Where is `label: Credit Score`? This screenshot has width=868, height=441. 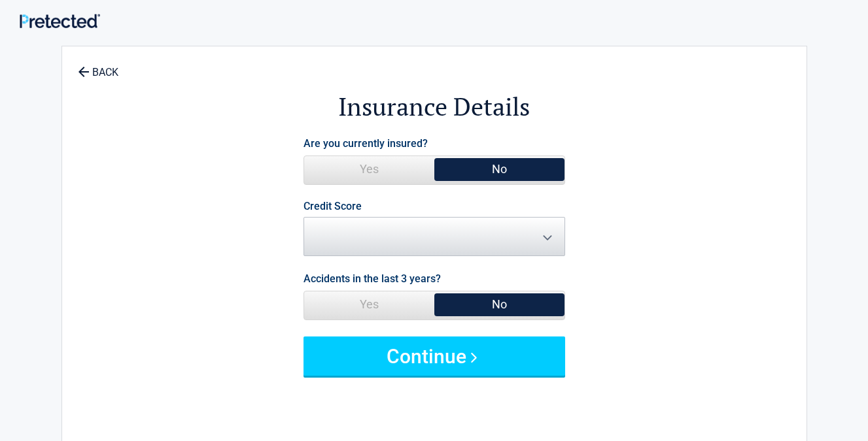
label: Credit Score is located at coordinates (333, 207).